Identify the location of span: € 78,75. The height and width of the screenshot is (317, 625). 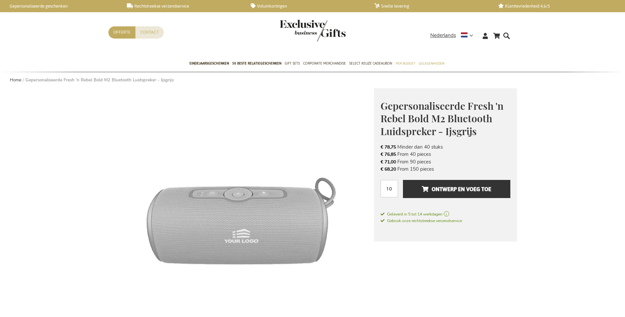
(388, 147).